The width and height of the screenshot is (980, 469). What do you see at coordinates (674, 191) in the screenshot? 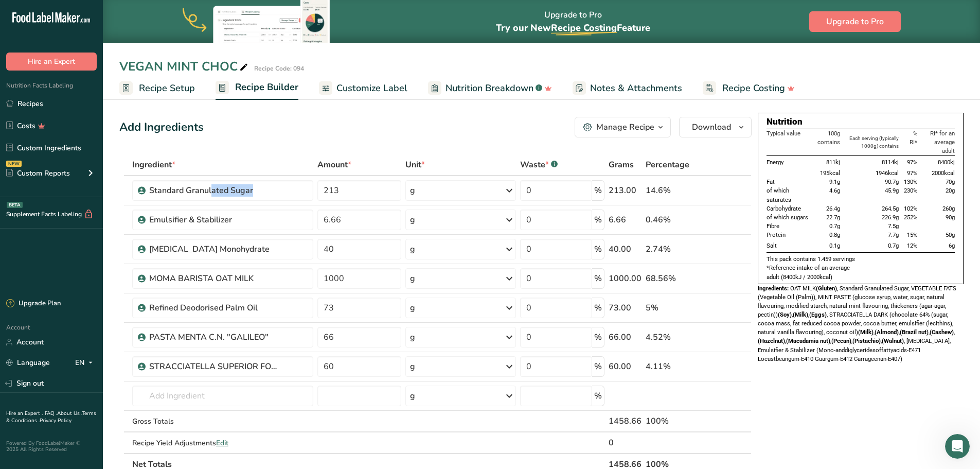
I see `div: 14.6%` at bounding box center [674, 191].